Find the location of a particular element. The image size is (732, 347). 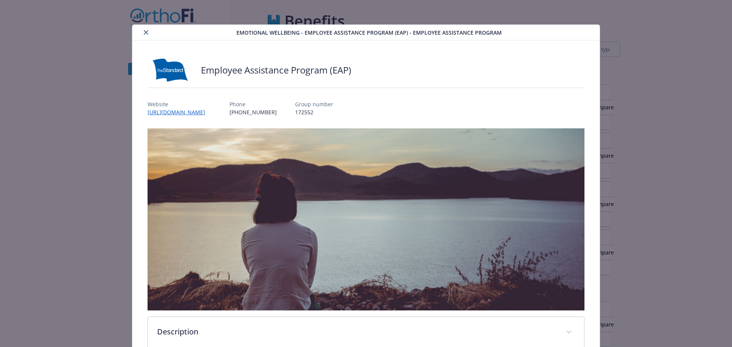

button: close is located at coordinates (146, 32).